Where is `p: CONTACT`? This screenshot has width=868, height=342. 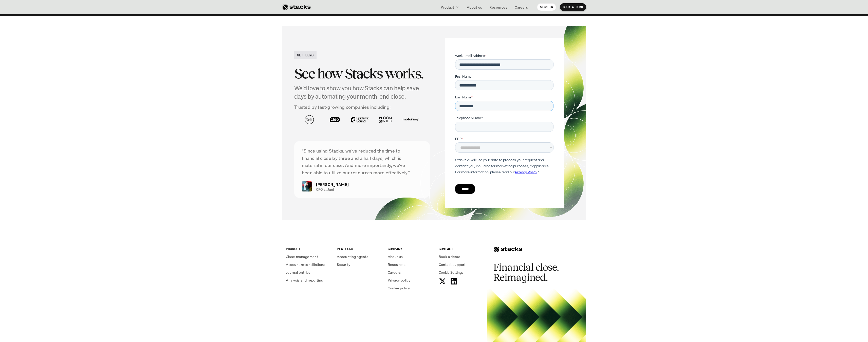 p: CONTACT is located at coordinates (461, 249).